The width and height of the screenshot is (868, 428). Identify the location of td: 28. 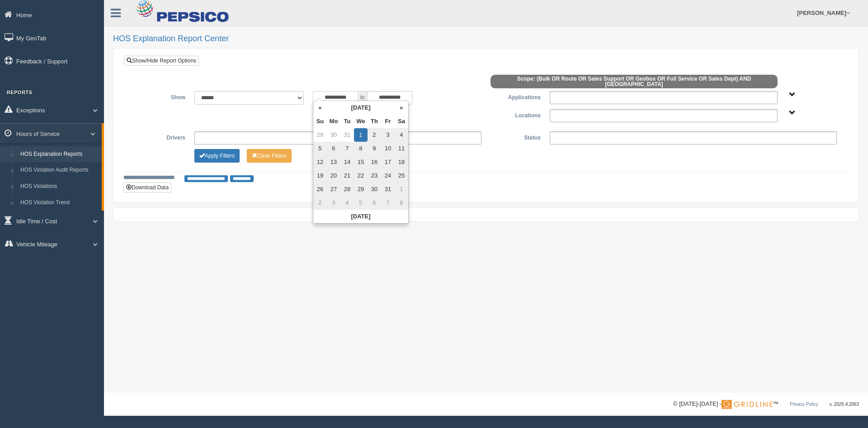
(347, 189).